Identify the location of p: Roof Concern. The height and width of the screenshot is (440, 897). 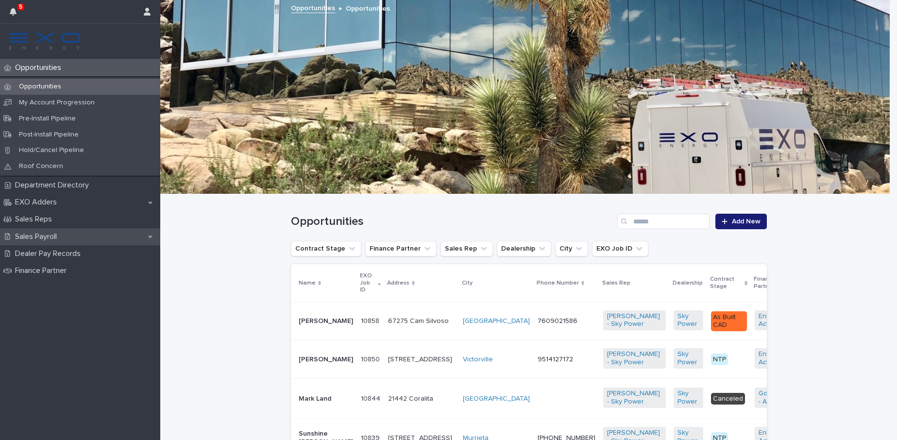
(41, 166).